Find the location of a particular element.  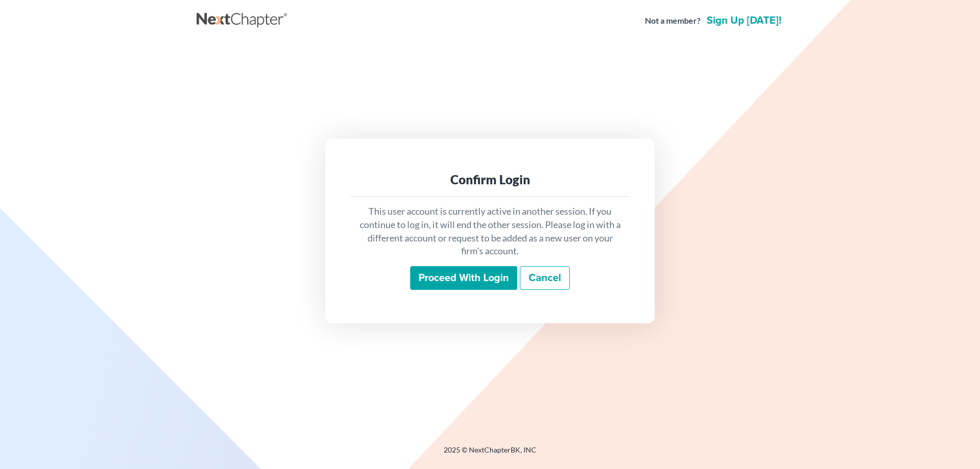

p: This user account is currently active in another session. If you continue to log in, it will end ... is located at coordinates (490, 232).